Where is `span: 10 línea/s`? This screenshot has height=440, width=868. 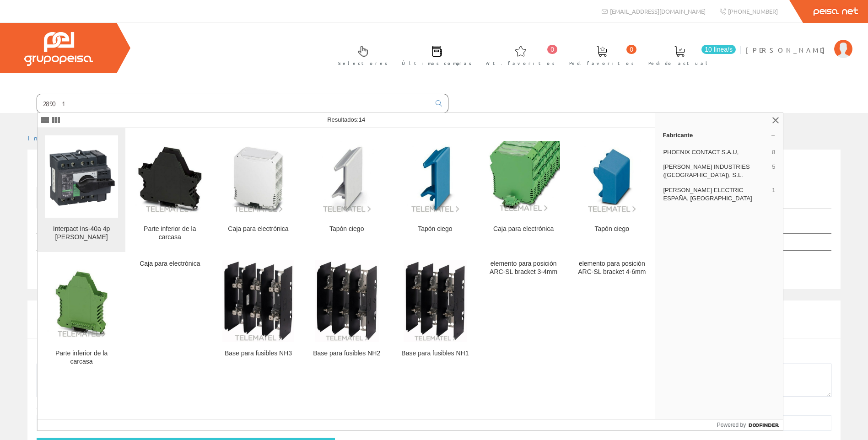 span: 10 línea/s is located at coordinates (719, 49).